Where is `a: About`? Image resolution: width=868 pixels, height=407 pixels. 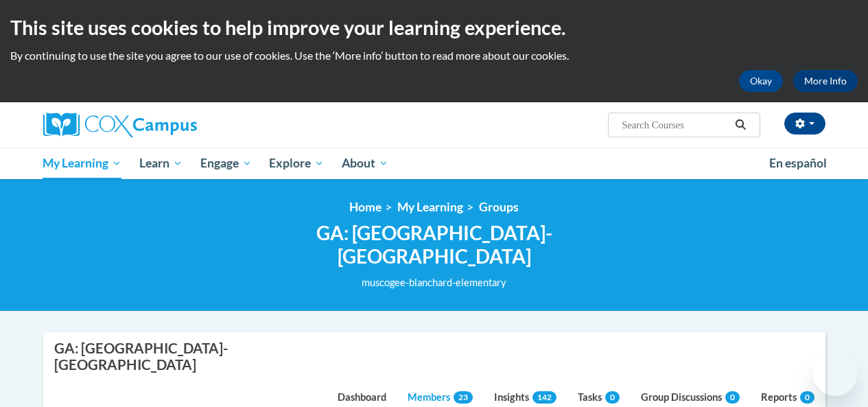
a: About is located at coordinates (365, 164).